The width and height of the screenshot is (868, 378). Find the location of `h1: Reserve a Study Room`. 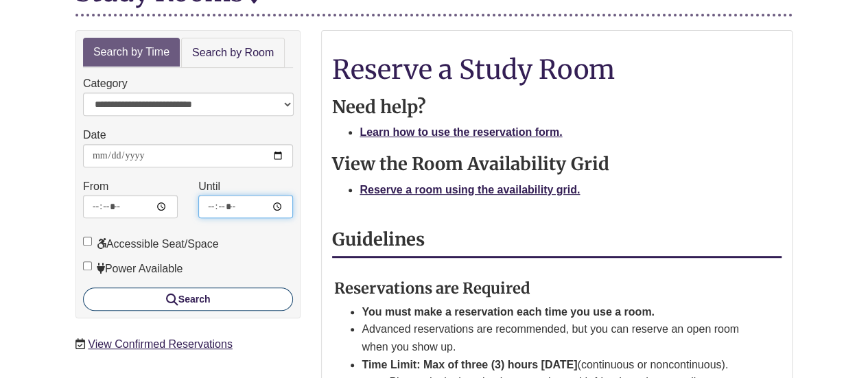

h1: Reserve a Study Room is located at coordinates (557, 70).